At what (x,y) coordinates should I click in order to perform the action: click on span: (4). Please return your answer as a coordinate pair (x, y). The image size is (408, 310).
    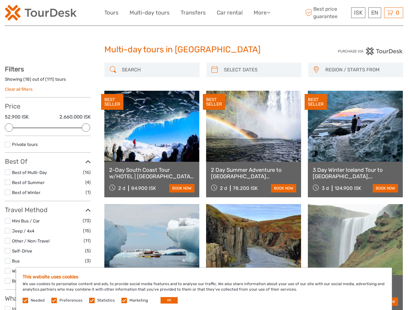
    Looking at the image, I should click on (88, 182).